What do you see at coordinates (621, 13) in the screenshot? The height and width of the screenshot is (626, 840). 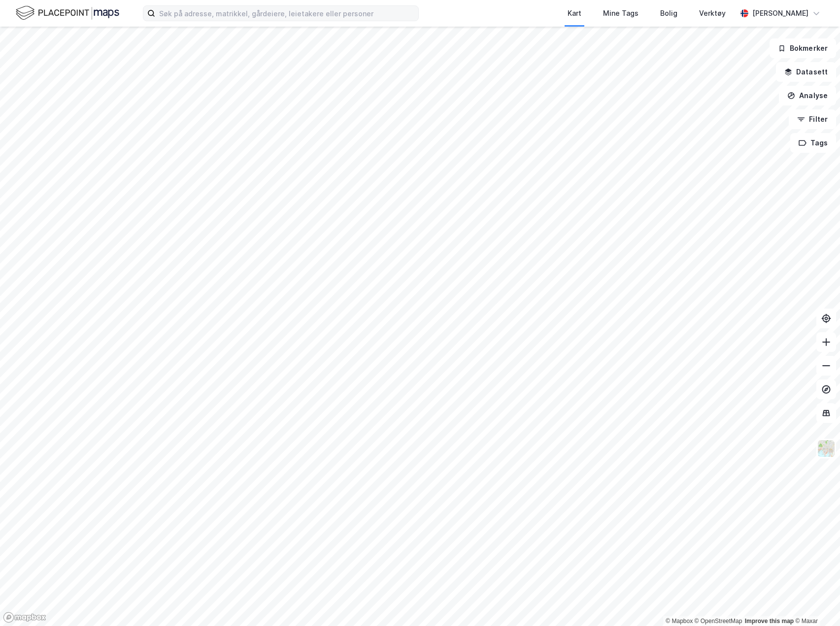 I see `div: Mine Tags` at bounding box center [621, 13].